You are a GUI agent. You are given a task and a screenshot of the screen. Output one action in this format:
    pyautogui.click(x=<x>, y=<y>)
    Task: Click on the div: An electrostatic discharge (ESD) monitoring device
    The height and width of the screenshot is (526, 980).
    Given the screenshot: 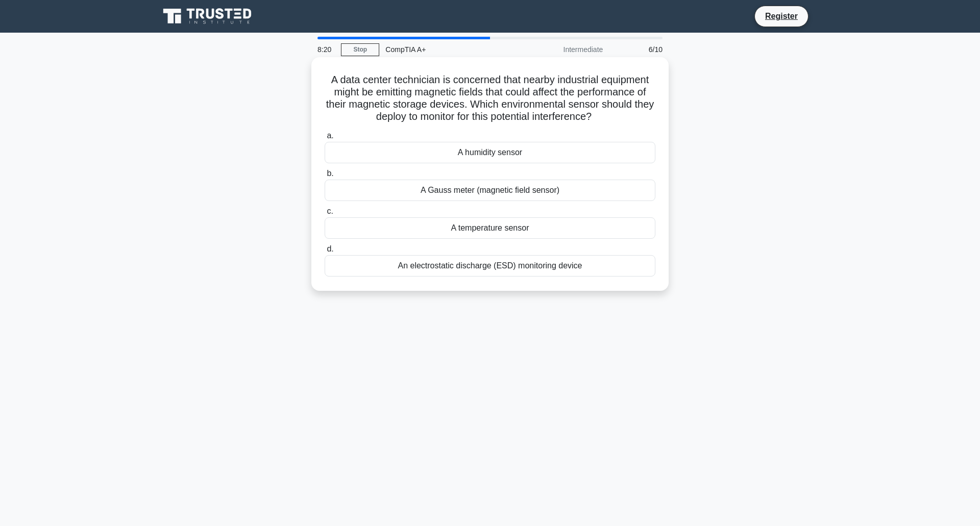 What is the action you would take?
    pyautogui.click(x=490, y=266)
    